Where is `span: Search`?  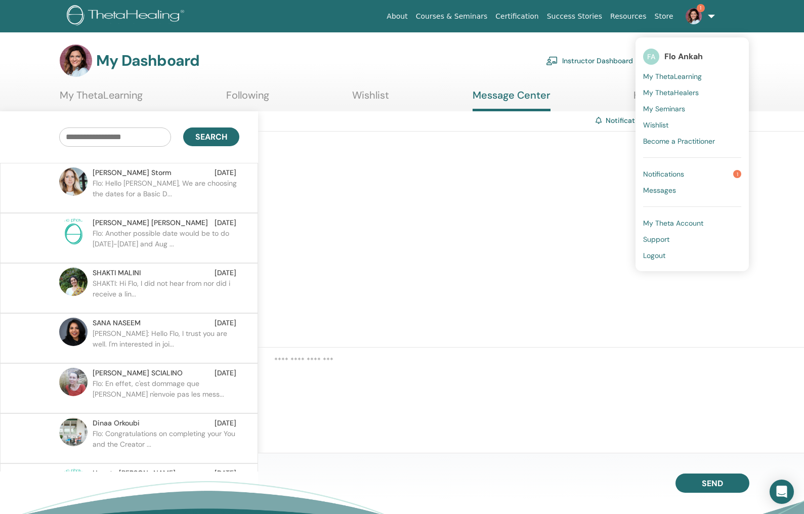 span: Search is located at coordinates (211, 137).